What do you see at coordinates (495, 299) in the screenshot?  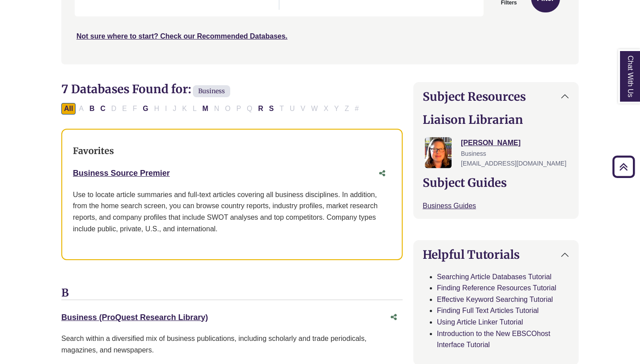 I see `a: Effective Keyword Searching Tutorial` at bounding box center [495, 299].